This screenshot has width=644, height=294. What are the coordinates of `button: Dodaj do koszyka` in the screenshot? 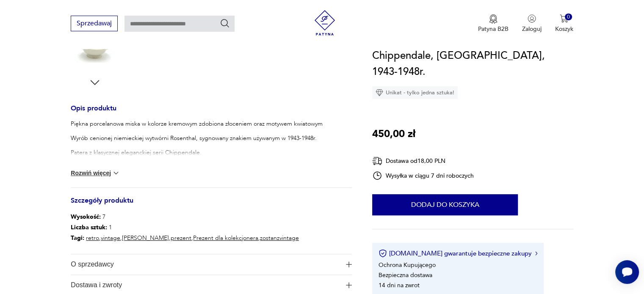 It's located at (445, 204).